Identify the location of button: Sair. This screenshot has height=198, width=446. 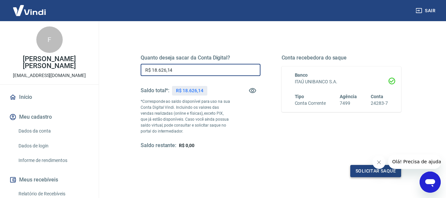
(426, 11).